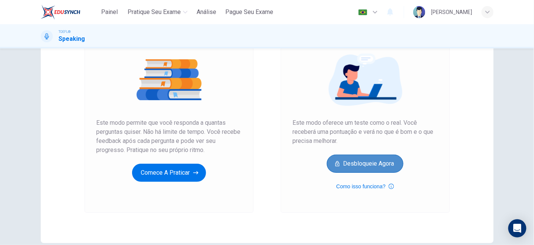  Describe the element at coordinates (65, 32) in the screenshot. I see `span: TOEFL®` at that location.